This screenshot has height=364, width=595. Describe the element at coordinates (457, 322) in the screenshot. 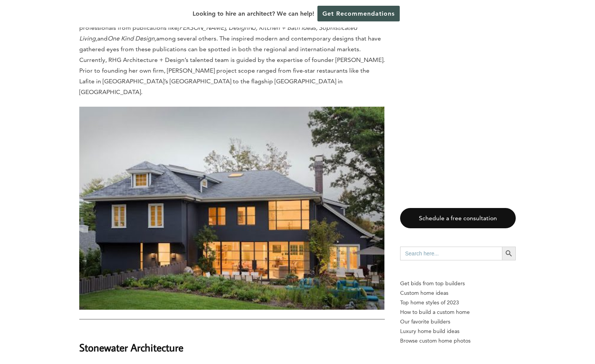

I see `p: Our favorite builders` at that location.